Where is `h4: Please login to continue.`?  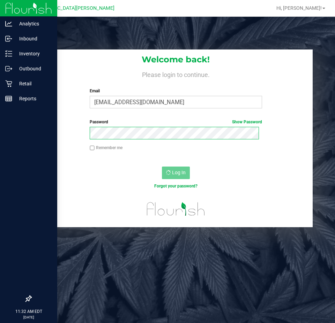 h4: Please login to continue. is located at coordinates (175, 74).